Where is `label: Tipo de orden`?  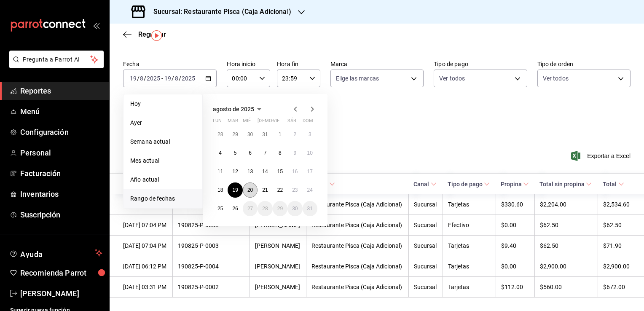 label: Tipo de orden is located at coordinates (583, 64).